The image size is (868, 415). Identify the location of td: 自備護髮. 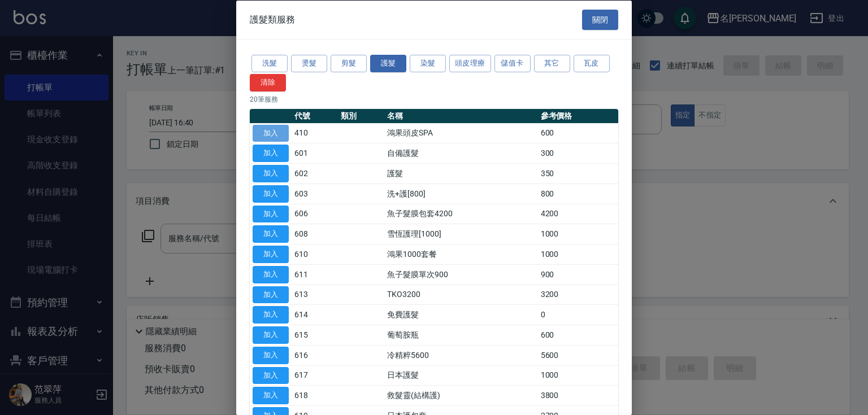
(461, 153).